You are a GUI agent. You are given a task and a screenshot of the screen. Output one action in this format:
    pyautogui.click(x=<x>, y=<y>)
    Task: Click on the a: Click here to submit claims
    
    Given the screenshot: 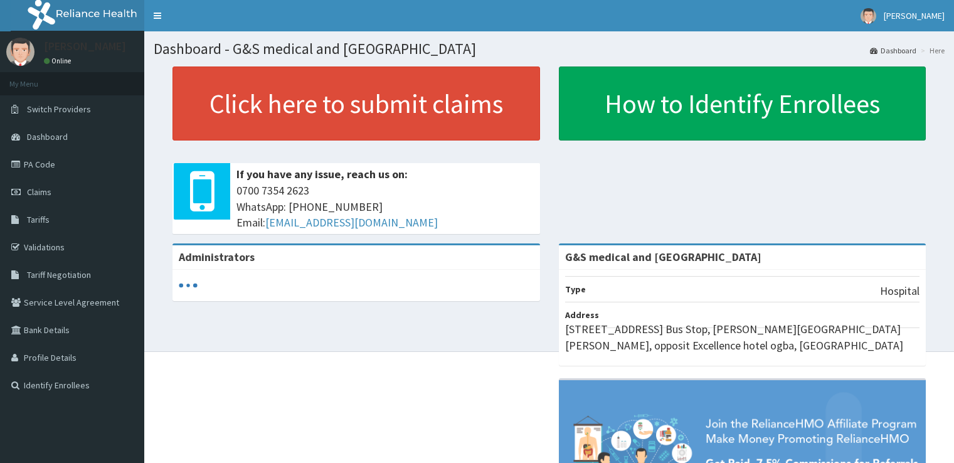 What is the action you would take?
    pyautogui.click(x=356, y=103)
    